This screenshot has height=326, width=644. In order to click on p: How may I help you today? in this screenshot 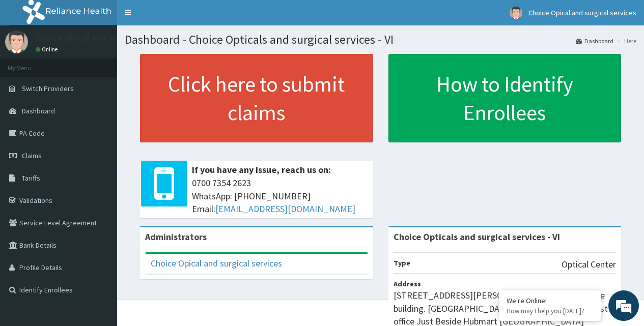, I will do `click(549, 311)`.